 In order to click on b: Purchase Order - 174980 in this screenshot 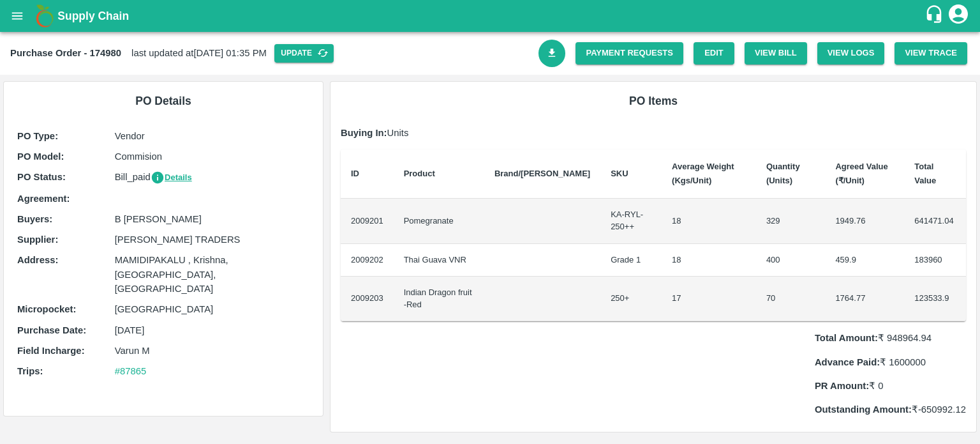, I will do `click(66, 53)`.